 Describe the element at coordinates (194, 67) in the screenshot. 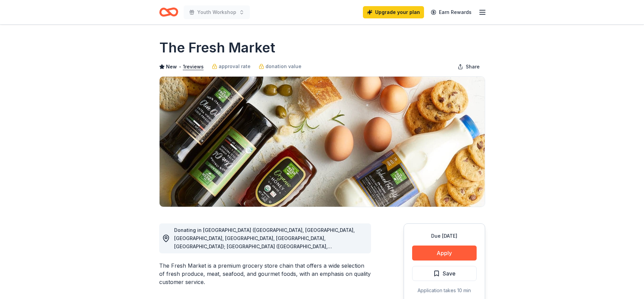

I see `button: 1reviews` at that location.